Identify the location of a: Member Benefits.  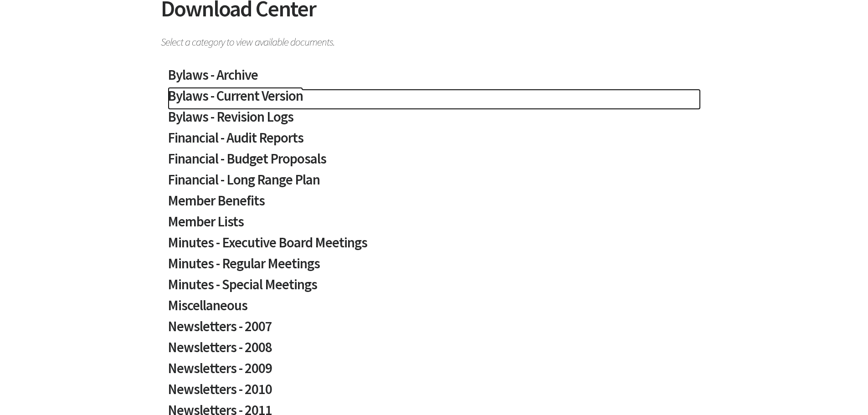
(434, 204).